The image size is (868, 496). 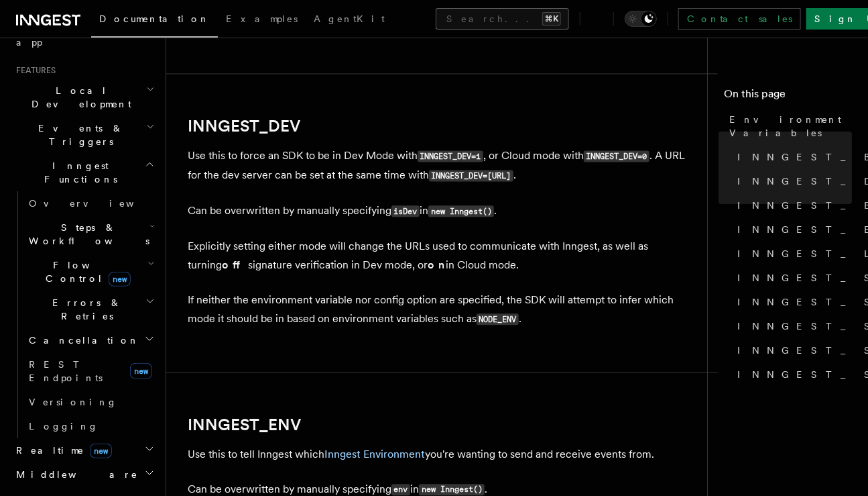 What do you see at coordinates (64, 426) in the screenshot?
I see `span: Logging` at bounding box center [64, 426].